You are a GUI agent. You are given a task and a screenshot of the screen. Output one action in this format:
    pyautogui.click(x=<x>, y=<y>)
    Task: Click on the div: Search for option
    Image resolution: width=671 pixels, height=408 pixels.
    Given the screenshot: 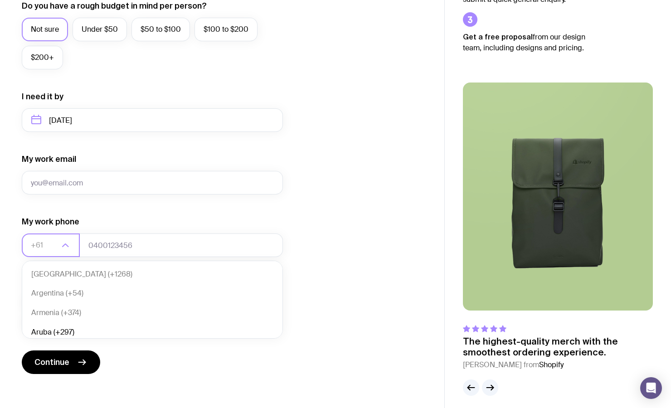 What is the action you would take?
    pyautogui.click(x=51, y=245)
    